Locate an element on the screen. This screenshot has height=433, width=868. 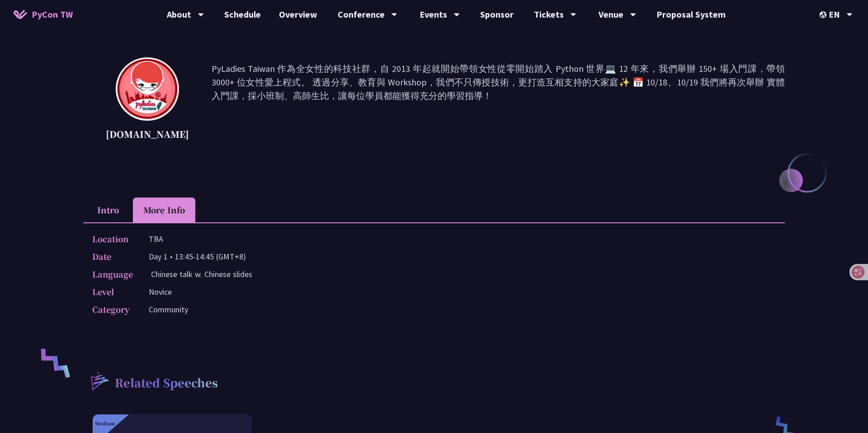
p: Location is located at coordinates (111, 239).